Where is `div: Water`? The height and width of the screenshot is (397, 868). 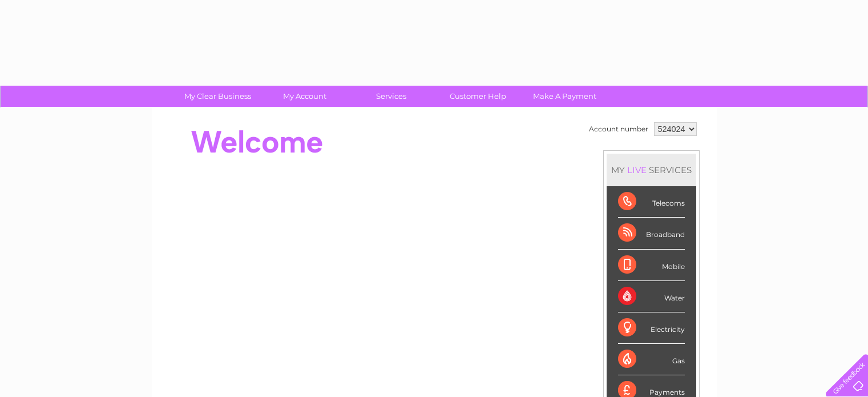
div: Water is located at coordinates (651, 297).